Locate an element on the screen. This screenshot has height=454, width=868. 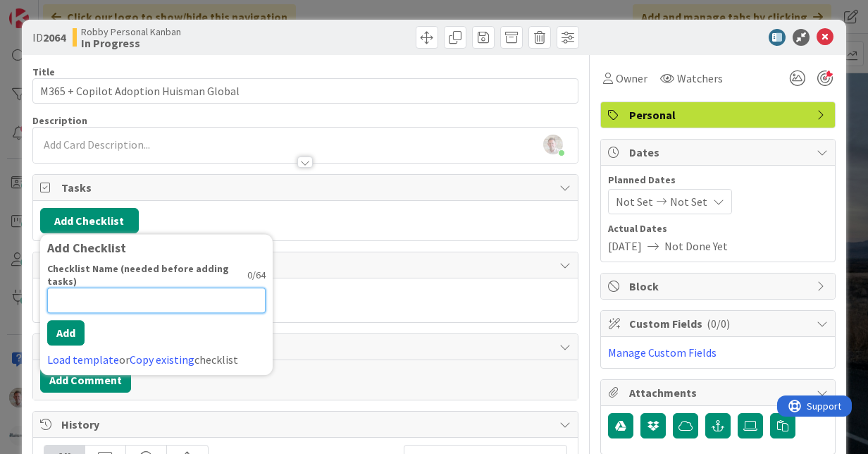
span: Block is located at coordinates (719, 286).